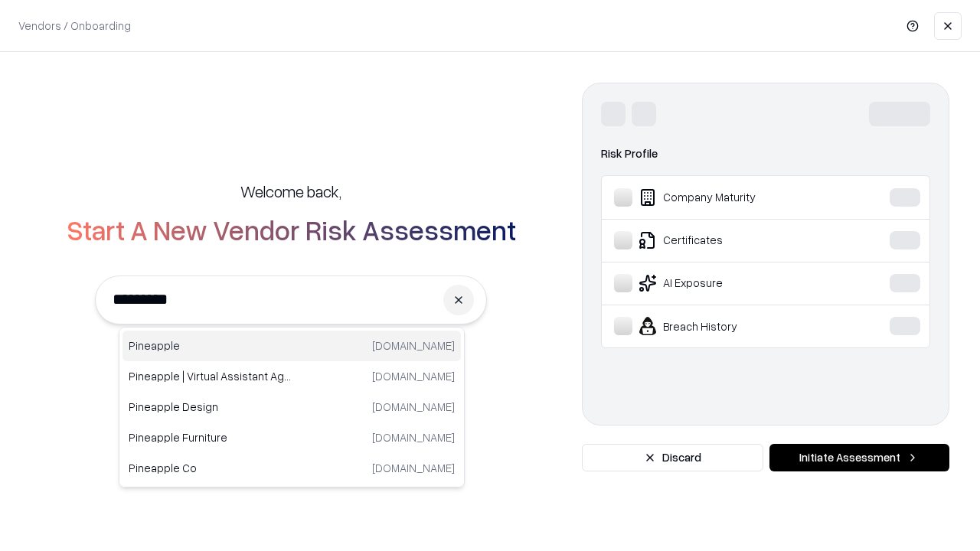 The width and height of the screenshot is (980, 551). What do you see at coordinates (210, 467) in the screenshot?
I see `p: Pineapple Co` at bounding box center [210, 467].